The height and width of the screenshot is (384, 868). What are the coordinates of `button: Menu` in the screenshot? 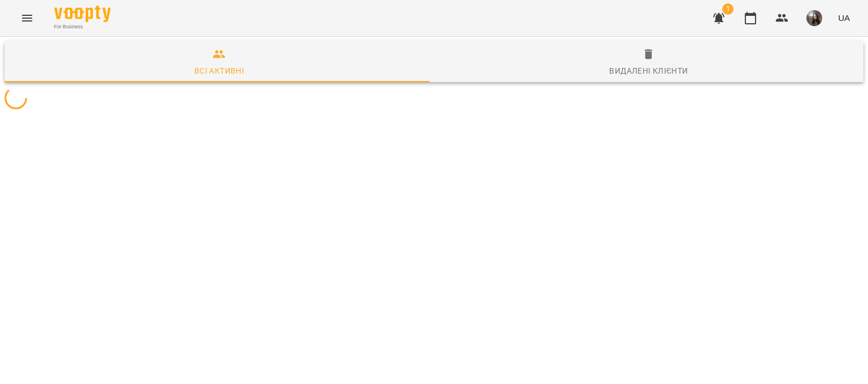 It's located at (27, 18).